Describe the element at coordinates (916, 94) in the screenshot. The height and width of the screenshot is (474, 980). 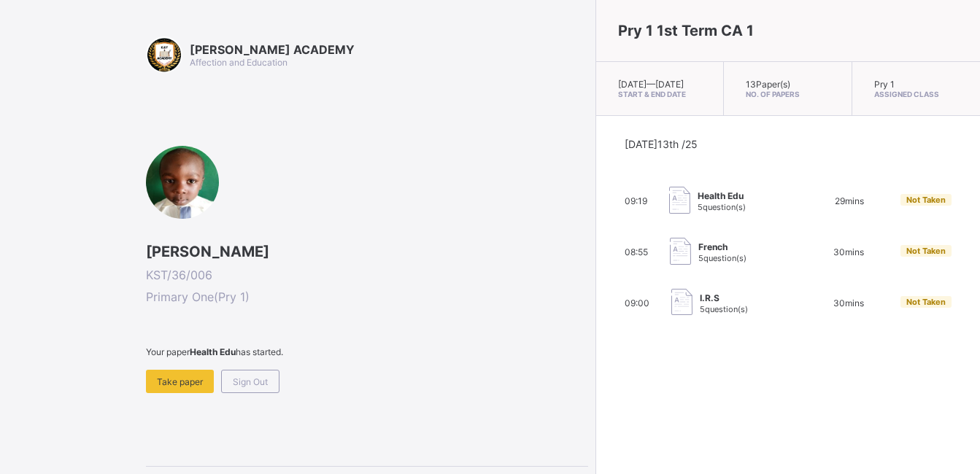
I see `span: Assigned Class` at that location.